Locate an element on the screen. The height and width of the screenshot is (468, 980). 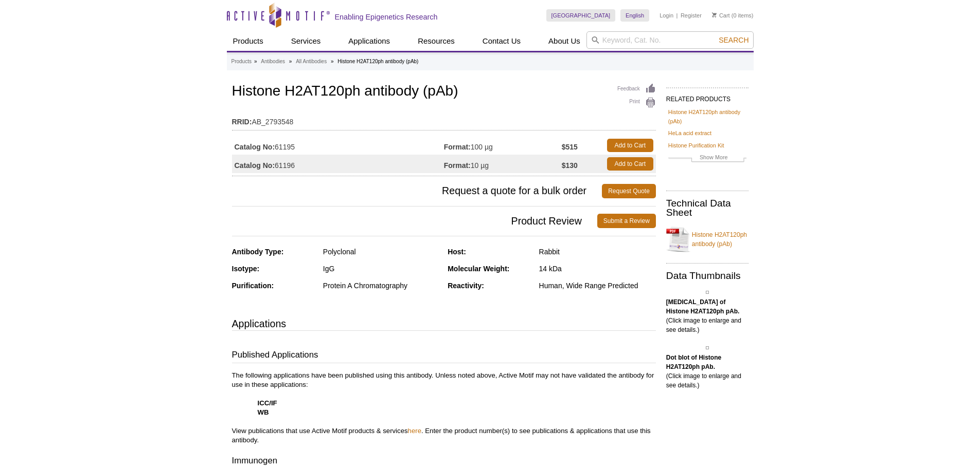
img: Your Cart is located at coordinates (714, 15).